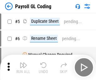 This screenshot has width=96, height=80. What do you see at coordinates (45, 21) in the screenshot?
I see `div: Duplicate Sheet` at bounding box center [45, 21].